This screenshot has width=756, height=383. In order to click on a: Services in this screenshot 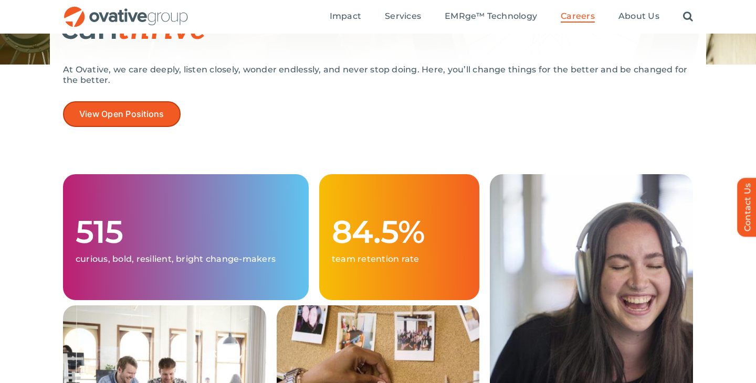, I will do `click(403, 17)`.